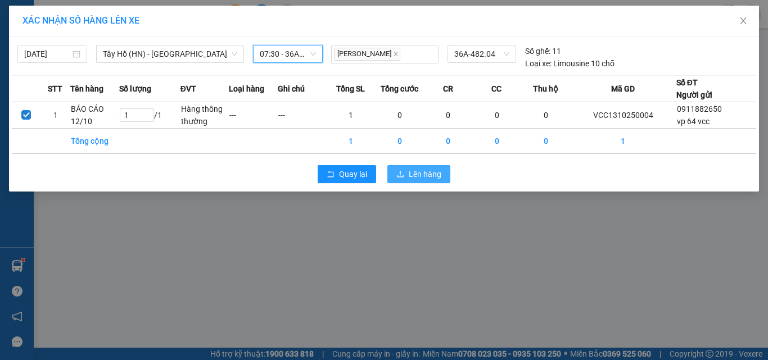  Describe the element at coordinates (694, 89) in the screenshot. I see `div: Số ĐT Người gửi` at that location.